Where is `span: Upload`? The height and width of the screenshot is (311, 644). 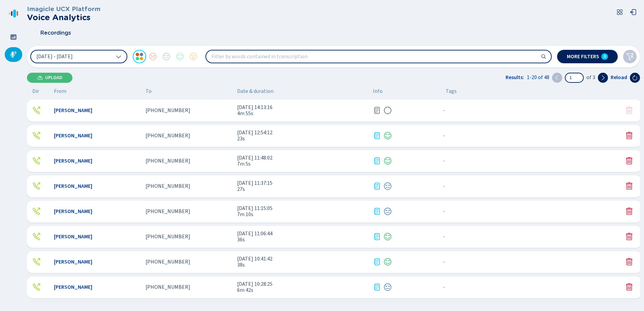
span: Upload is located at coordinates (54, 78).